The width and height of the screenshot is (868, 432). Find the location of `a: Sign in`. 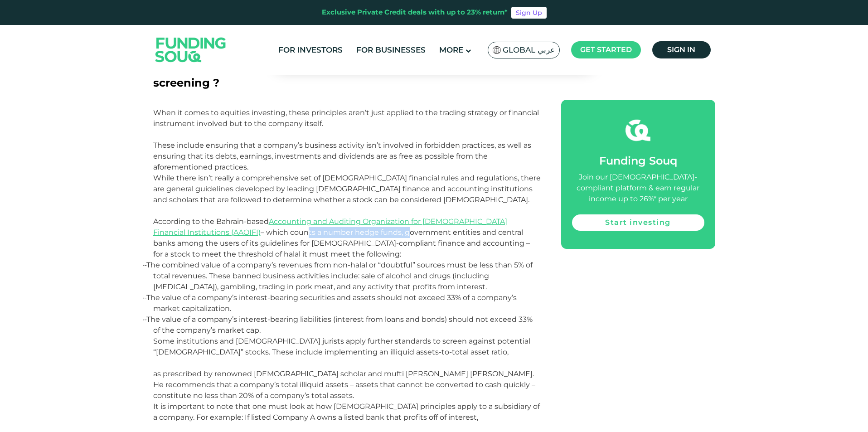

a: Sign in is located at coordinates (681, 50).